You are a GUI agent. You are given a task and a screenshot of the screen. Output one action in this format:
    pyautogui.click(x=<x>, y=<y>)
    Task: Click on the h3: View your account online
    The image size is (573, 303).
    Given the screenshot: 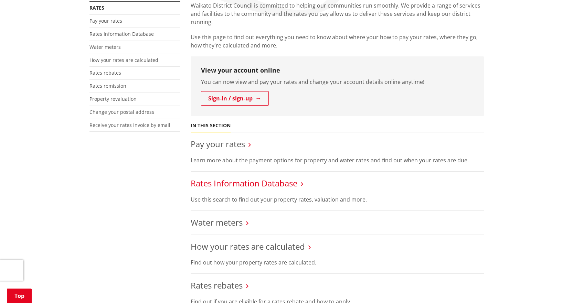 What is the action you would take?
    pyautogui.click(x=337, y=71)
    